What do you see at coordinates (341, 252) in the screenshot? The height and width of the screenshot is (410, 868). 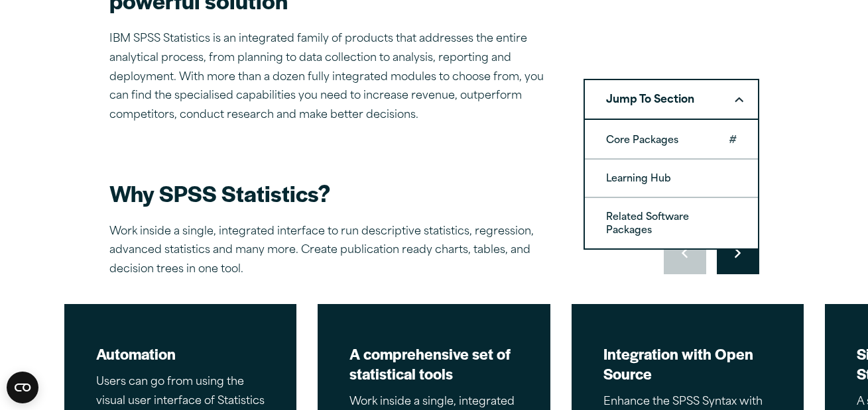 I see `p: Work inside a single, integrated interface to run descriptive statistics, regression, advanced st...` at bounding box center [341, 252].